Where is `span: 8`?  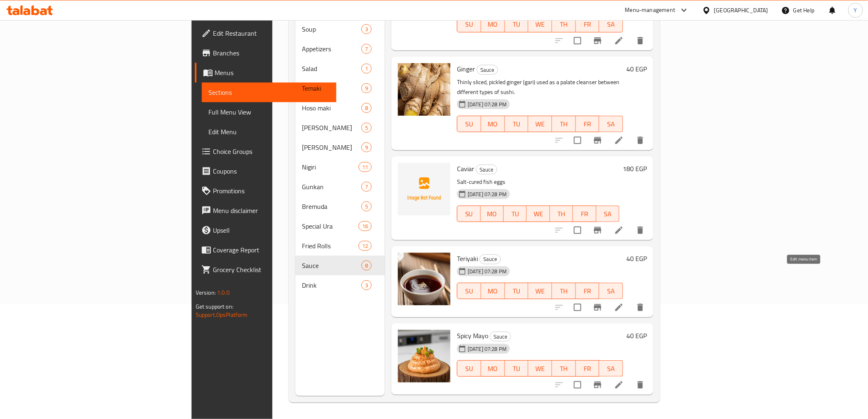 span: 8 is located at coordinates (366, 108).